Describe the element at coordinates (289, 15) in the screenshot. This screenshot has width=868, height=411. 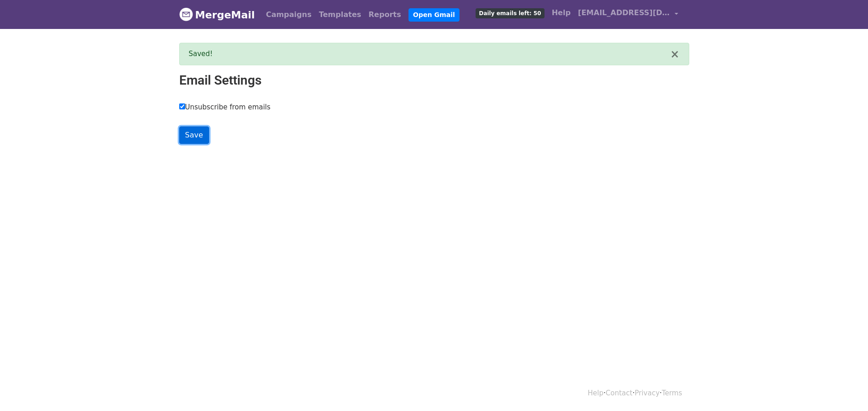
I see `a: Campaigns` at that location.